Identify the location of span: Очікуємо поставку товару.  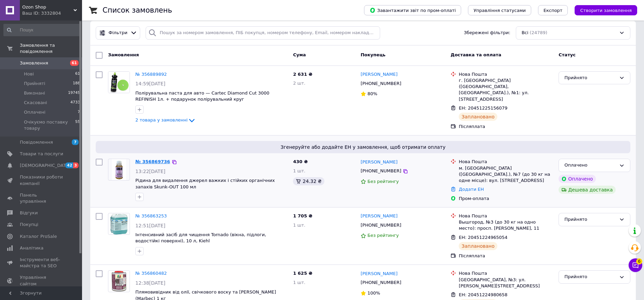
(50, 125).